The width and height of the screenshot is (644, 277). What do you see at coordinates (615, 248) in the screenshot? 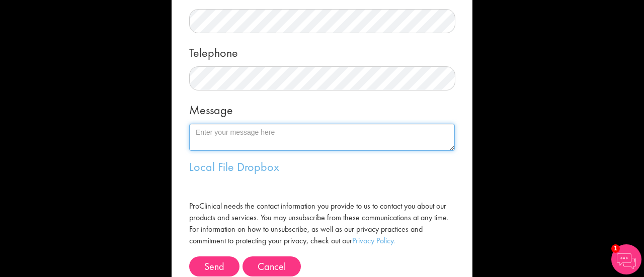
I see `span: 1` at bounding box center [615, 248].